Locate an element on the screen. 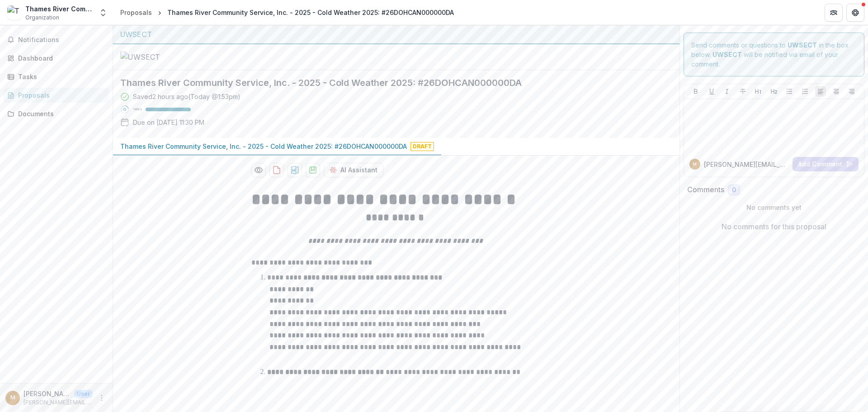  h2: Comments is located at coordinates (705, 189).